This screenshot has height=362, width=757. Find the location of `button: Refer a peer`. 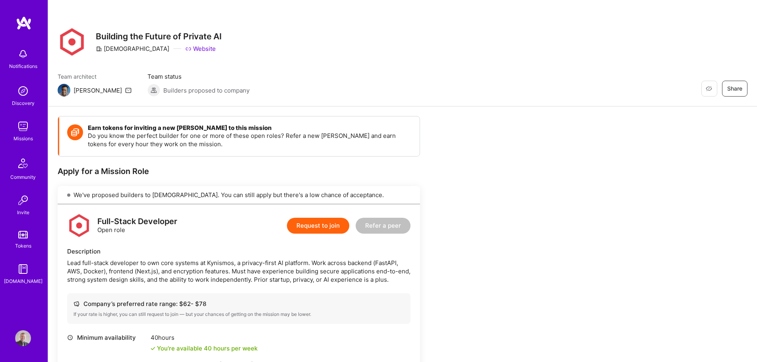

button: Refer a peer is located at coordinates (383, 226).